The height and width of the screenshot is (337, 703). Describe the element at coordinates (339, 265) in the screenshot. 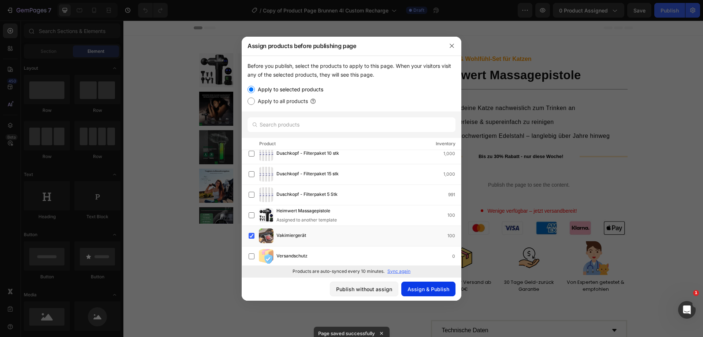

I see `span: Kostenloser Versand ab 100€` at that location.